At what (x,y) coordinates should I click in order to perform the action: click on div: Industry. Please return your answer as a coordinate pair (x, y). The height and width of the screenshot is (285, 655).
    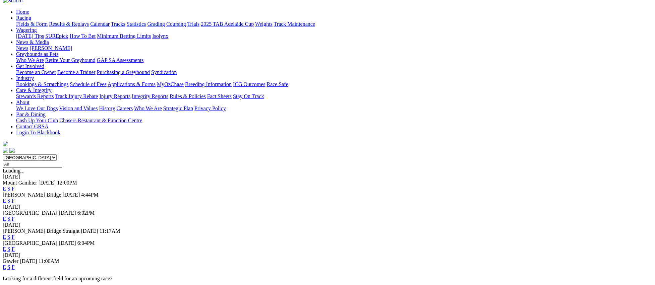
    Looking at the image, I should click on (334, 84).